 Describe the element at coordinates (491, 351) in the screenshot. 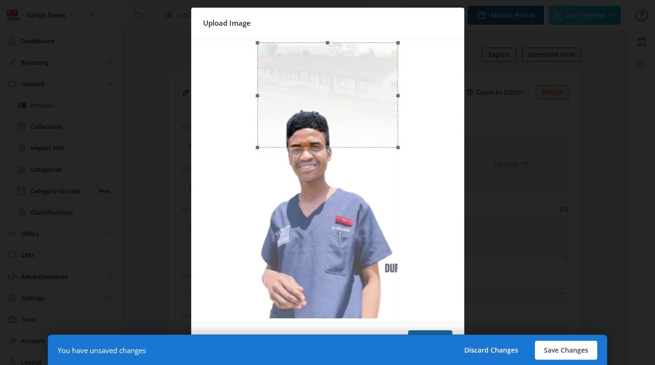

I see `button: Discard Changes` at that location.